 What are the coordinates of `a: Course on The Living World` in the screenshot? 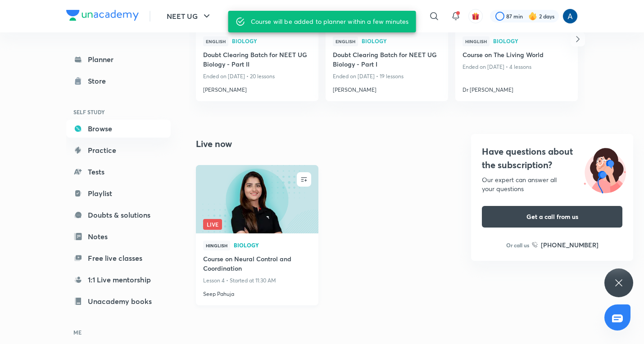 It's located at (516, 55).